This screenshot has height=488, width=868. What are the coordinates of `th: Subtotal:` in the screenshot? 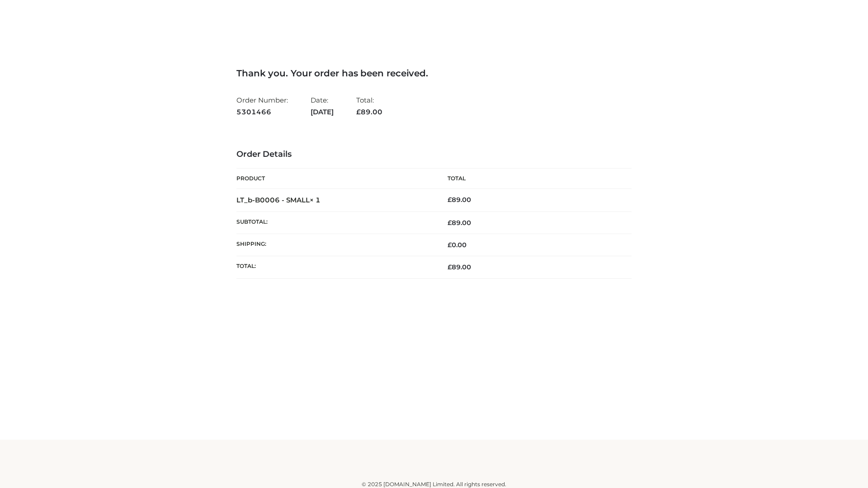 It's located at (335, 222).